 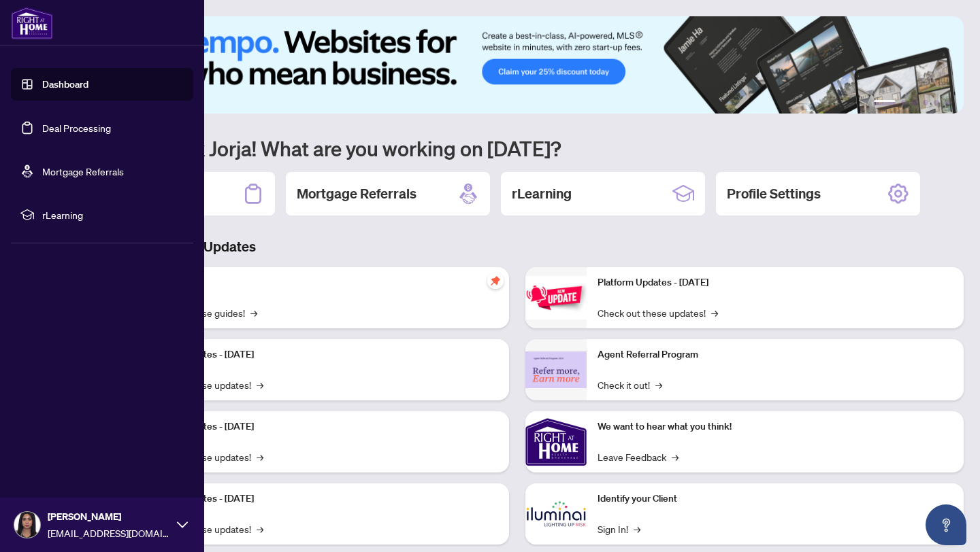 What do you see at coordinates (914, 103) in the screenshot?
I see `button: 3` at bounding box center [914, 103].